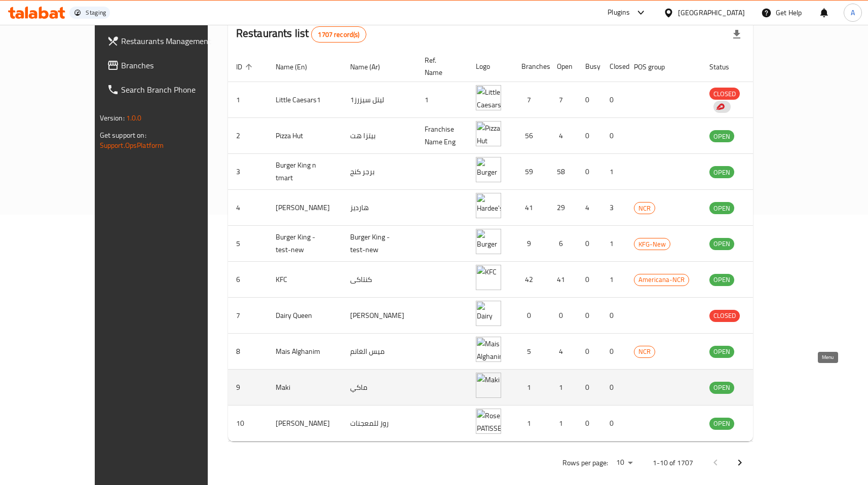  I want to click on img: delivery hero logo, so click(720, 107).